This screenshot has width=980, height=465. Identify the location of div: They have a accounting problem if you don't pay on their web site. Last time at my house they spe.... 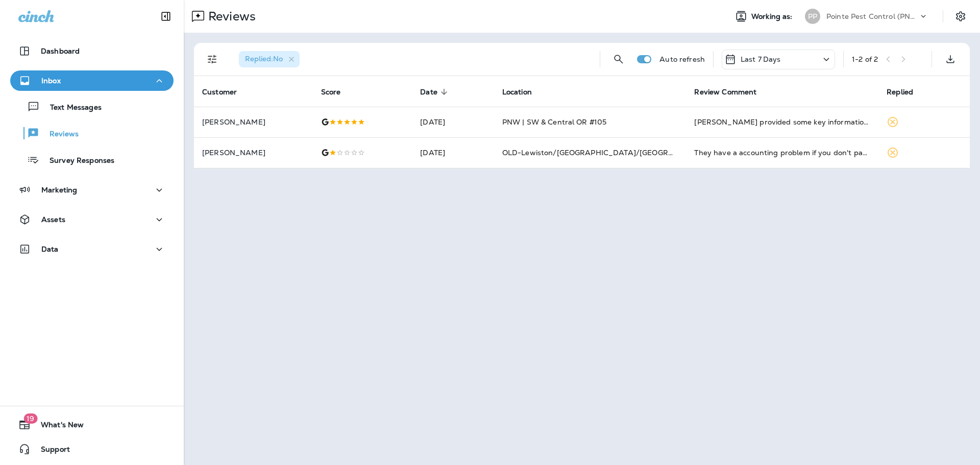
(782, 153).